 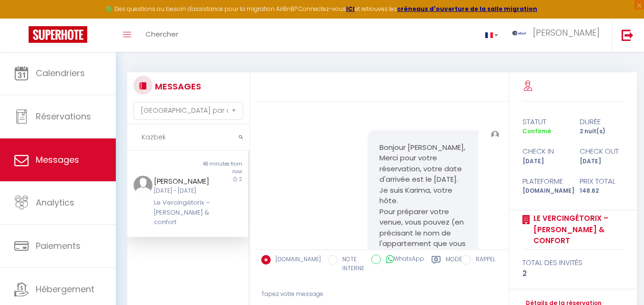 What do you see at coordinates (602, 181) in the screenshot?
I see `div: Prix total` at bounding box center [602, 181].